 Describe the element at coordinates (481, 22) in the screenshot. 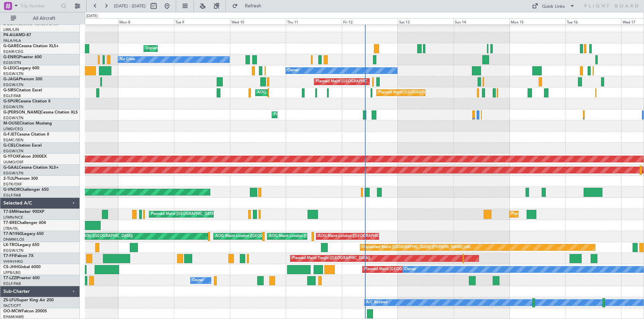

I see `div: Sun 14` at that location.